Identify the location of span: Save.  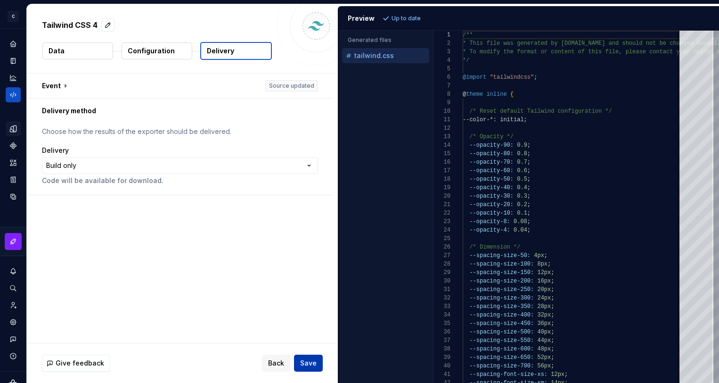
(308, 363).